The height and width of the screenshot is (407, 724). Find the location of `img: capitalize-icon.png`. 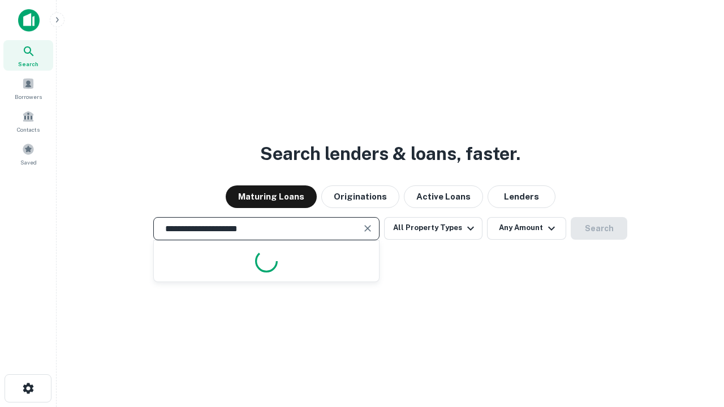

img: capitalize-icon.png is located at coordinates (29, 20).